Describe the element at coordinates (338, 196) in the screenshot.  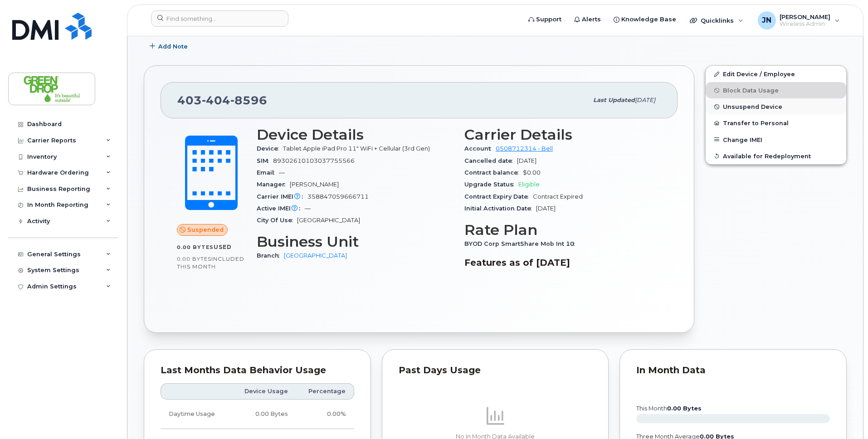
I see `span: 358847059666711` at that location.